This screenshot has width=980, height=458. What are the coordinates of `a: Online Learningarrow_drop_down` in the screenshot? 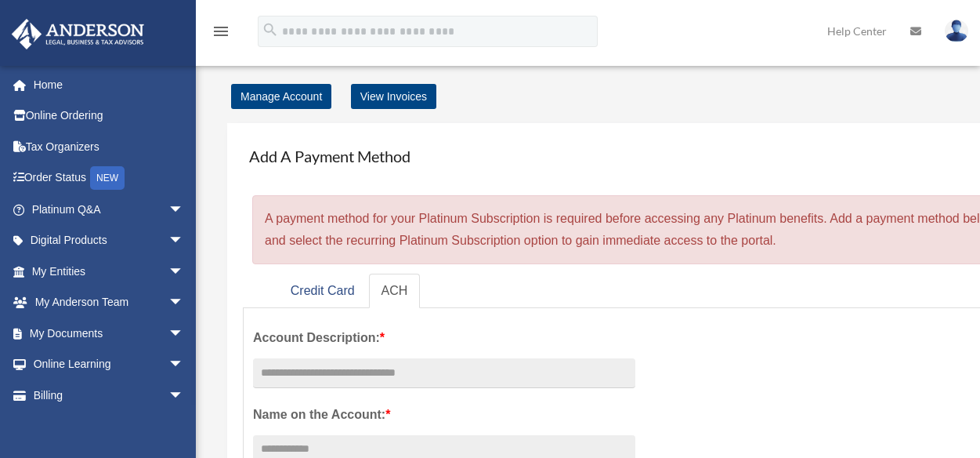 It's located at (109, 364).